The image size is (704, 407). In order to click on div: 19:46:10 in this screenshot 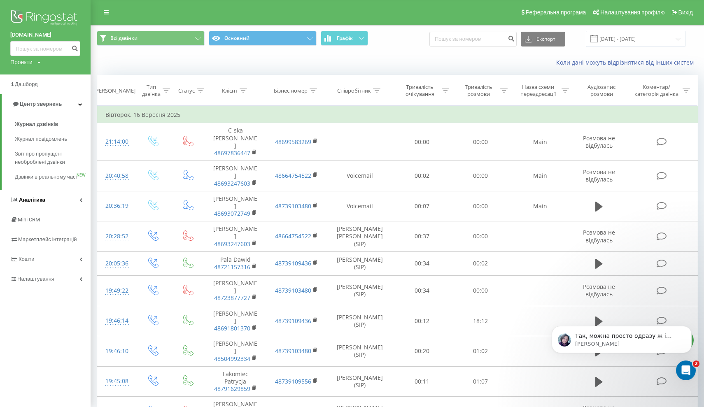, I will do `click(116, 351)`.